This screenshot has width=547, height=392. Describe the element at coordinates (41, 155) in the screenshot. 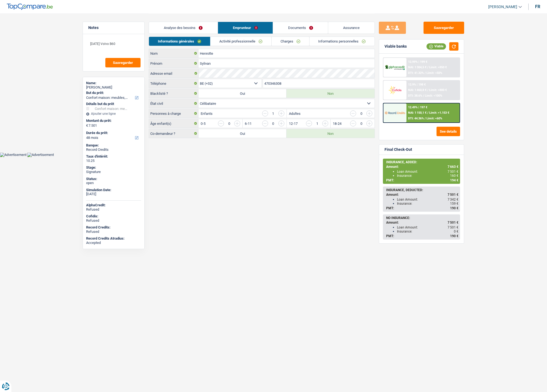

I see `img: Advertisement` at that location.